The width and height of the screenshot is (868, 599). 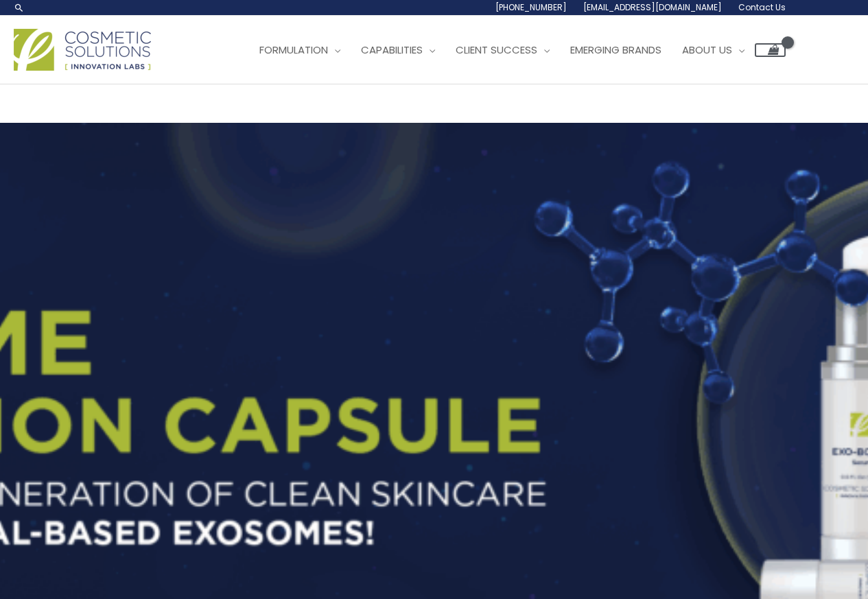 What do you see at coordinates (398, 50) in the screenshot?
I see `a: Capabilities` at bounding box center [398, 50].